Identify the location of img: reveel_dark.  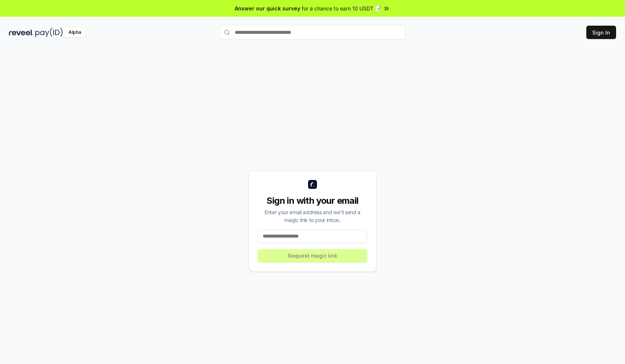
(21, 32).